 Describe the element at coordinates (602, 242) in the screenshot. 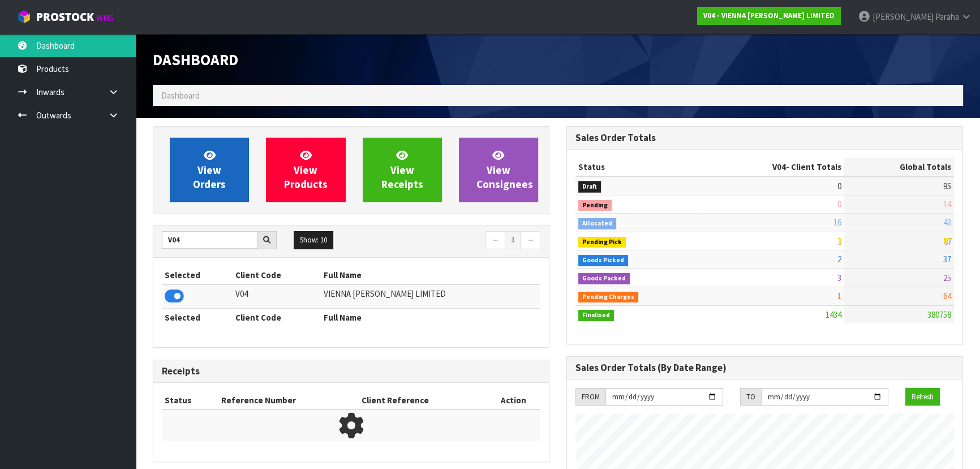

I see `span: Pending Pick` at that location.